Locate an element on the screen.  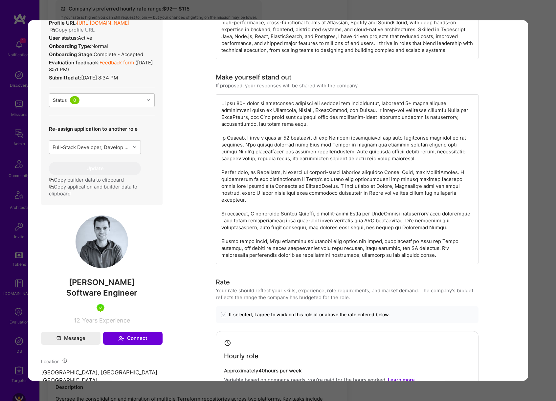
div: Status is located at coordinates (59, 100).